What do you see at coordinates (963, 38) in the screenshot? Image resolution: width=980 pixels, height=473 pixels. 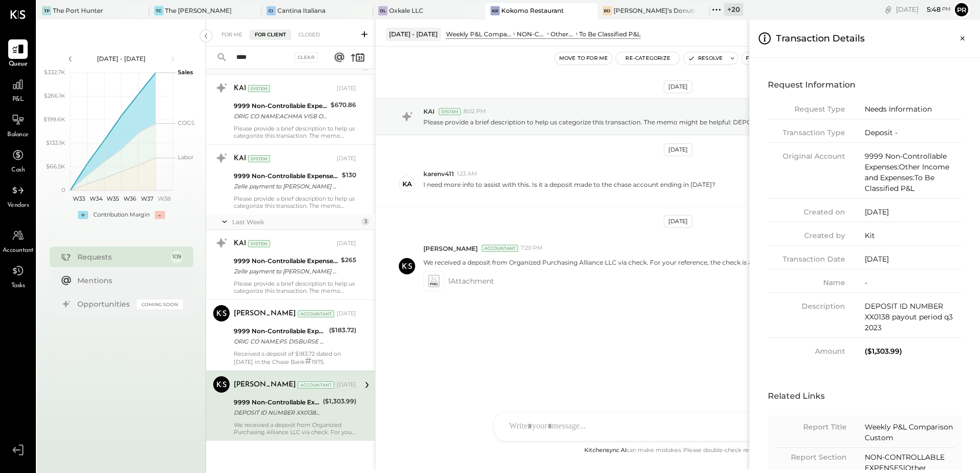 I see `button: Close panel` at bounding box center [963, 38].